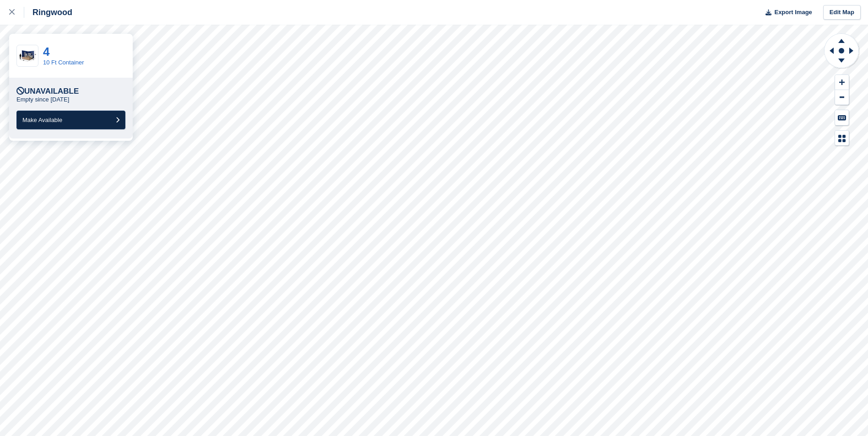  Describe the element at coordinates (786, 12) in the screenshot. I see `button: Export Image` at that location.